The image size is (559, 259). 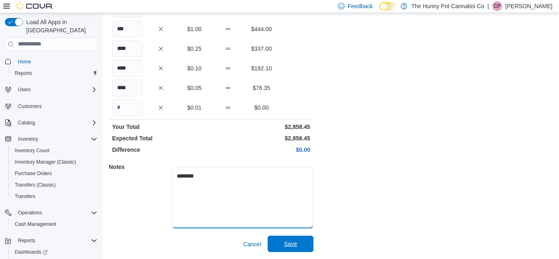 I want to click on p: $192.10, so click(x=262, y=68).